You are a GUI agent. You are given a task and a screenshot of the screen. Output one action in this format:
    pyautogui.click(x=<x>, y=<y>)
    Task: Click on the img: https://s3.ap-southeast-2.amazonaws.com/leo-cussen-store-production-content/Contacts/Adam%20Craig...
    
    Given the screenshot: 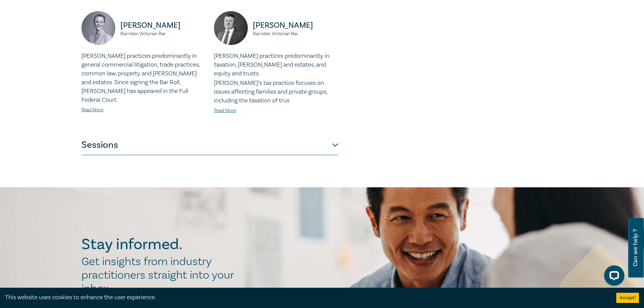 What is the action you would take?
    pyautogui.click(x=231, y=28)
    